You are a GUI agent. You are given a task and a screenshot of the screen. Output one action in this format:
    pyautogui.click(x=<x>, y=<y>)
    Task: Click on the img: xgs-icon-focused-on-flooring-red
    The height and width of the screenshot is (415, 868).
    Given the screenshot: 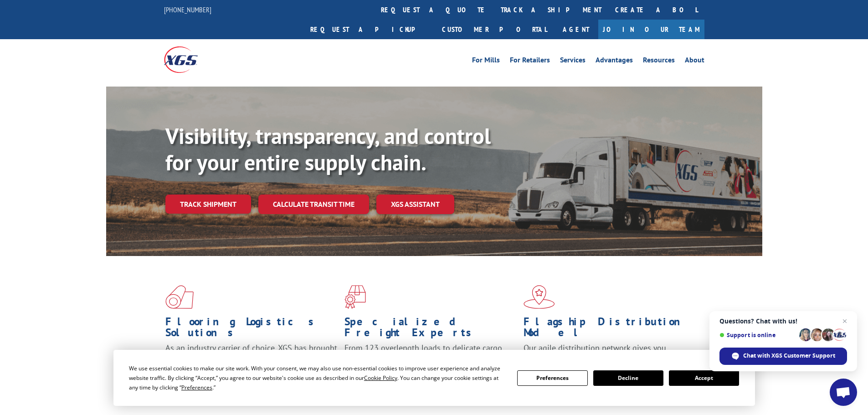 What is the action you would take?
    pyautogui.click(x=355, y=297)
    